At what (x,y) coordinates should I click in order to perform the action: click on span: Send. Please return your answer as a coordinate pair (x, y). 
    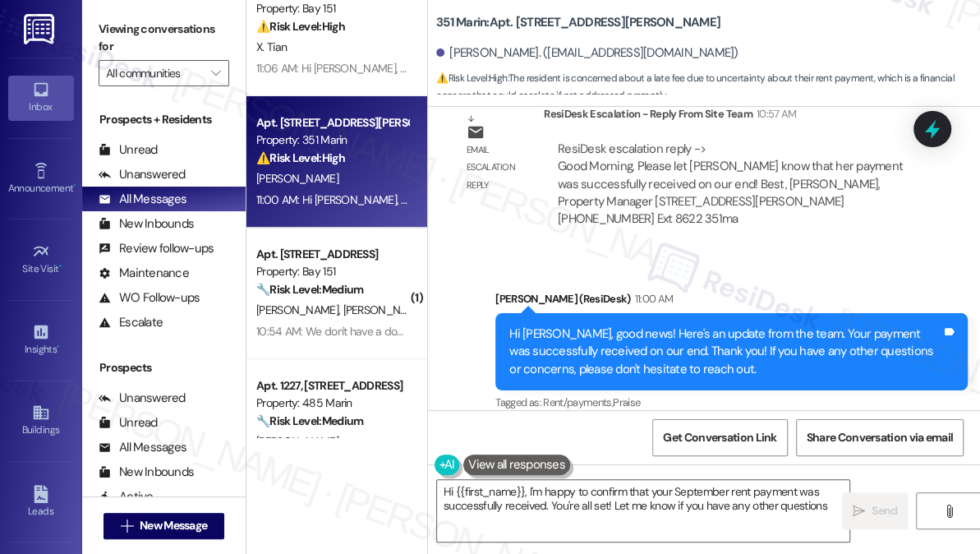
    Looking at the image, I should click on (884, 511).